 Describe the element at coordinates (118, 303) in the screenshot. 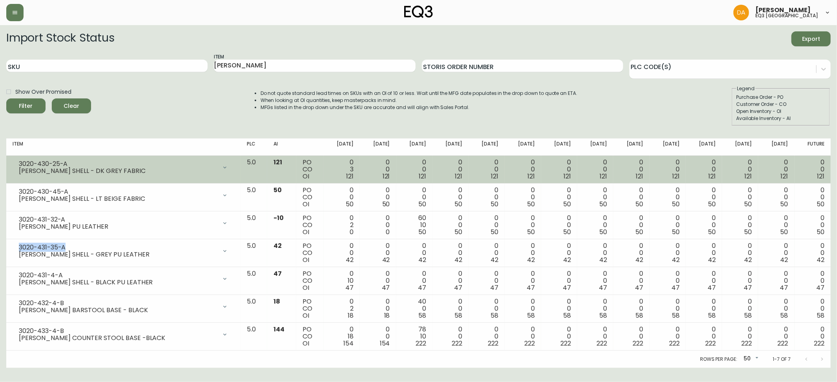

I see `div: 3020-432-4-B` at that location.